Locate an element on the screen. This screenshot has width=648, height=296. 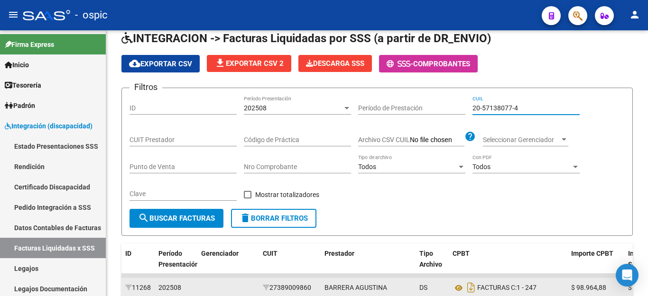
mat-icon: help is located at coordinates (470, 137).